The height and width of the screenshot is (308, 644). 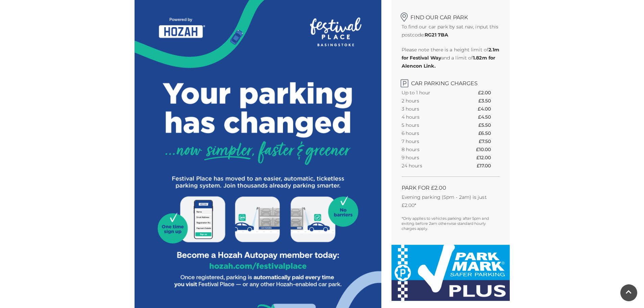 What do you see at coordinates (429, 157) in the screenshot?
I see `th: 9 hours` at bounding box center [429, 157].